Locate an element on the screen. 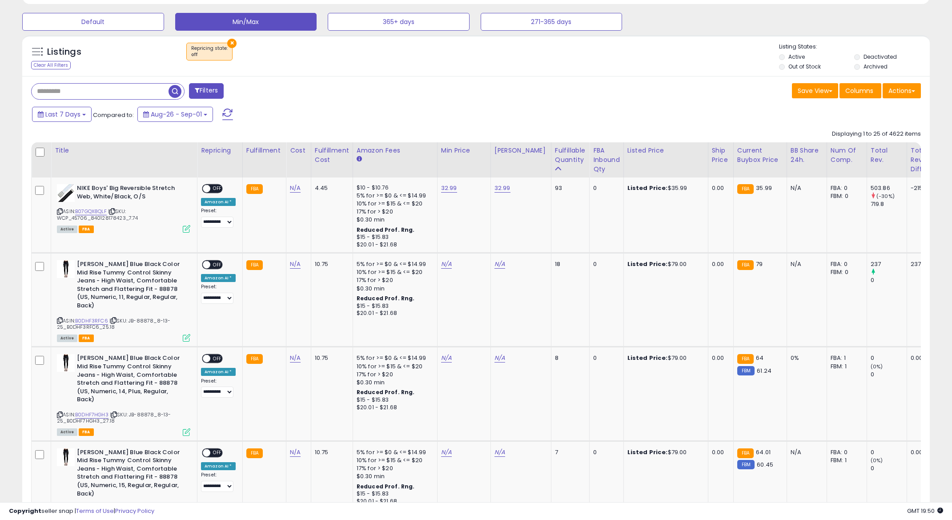  button: Save View is located at coordinates (815, 91).